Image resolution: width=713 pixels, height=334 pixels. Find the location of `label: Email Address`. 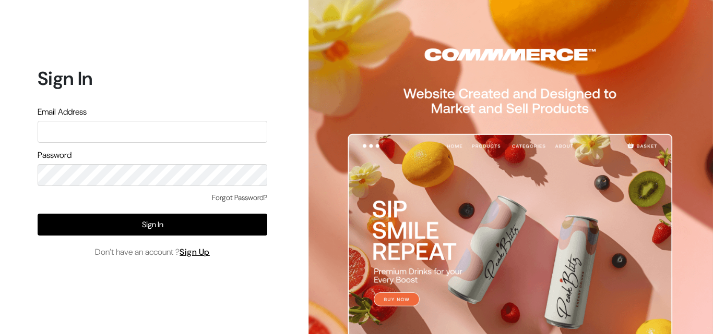

label: Email Address is located at coordinates (62, 112).